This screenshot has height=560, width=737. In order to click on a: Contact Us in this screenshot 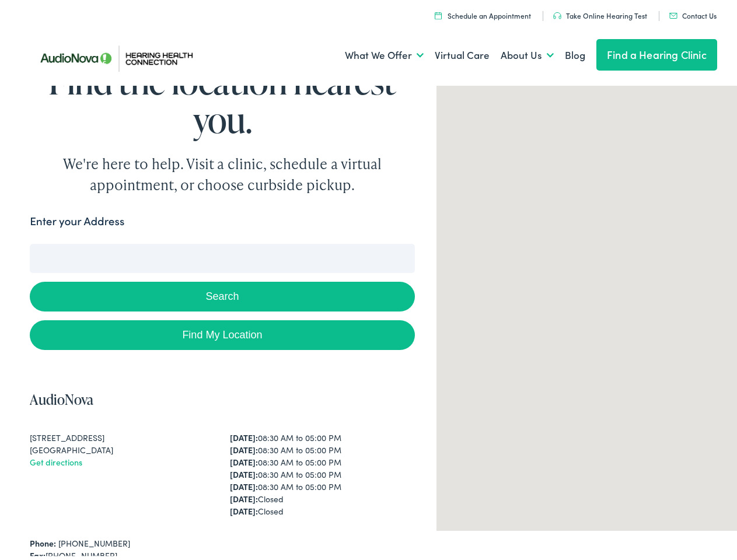, I will do `click(693, 12)`.